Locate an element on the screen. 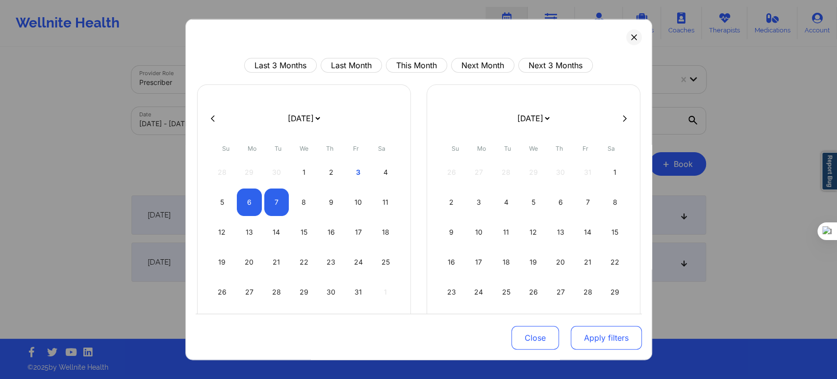  div: Thu Nov 06 2025 is located at coordinates (561, 202).